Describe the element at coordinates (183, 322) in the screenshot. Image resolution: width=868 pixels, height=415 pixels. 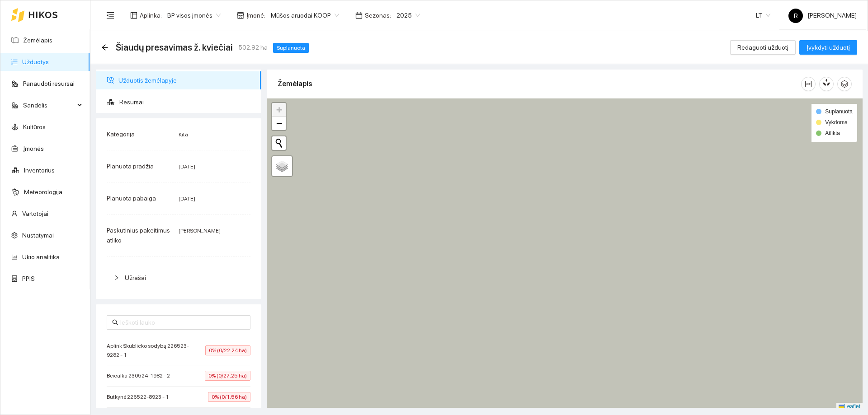
I see `input: Ieškoti lauko` at that location.